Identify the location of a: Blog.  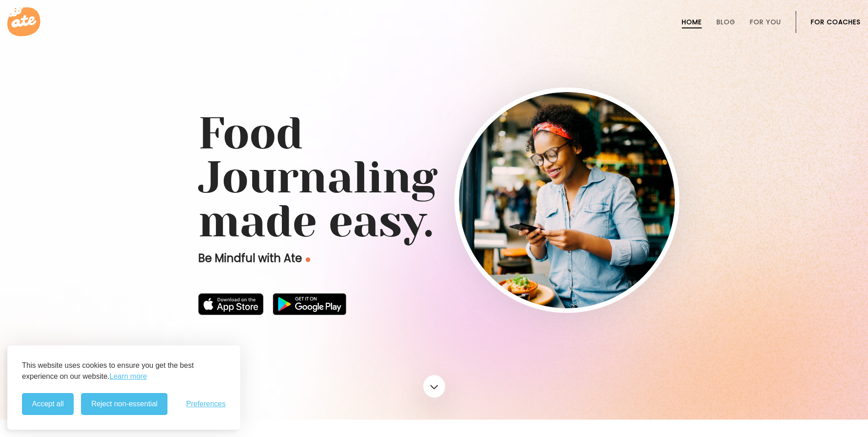
(726, 22).